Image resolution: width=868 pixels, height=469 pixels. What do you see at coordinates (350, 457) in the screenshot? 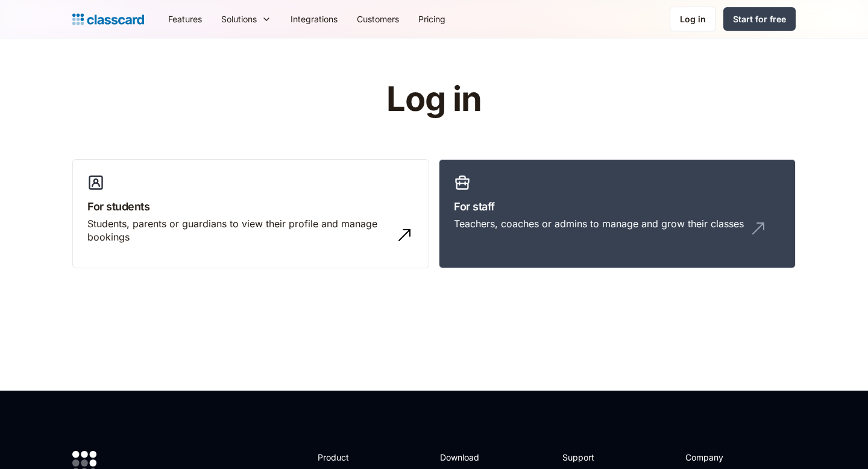
I see `h2: Product` at bounding box center [350, 457].